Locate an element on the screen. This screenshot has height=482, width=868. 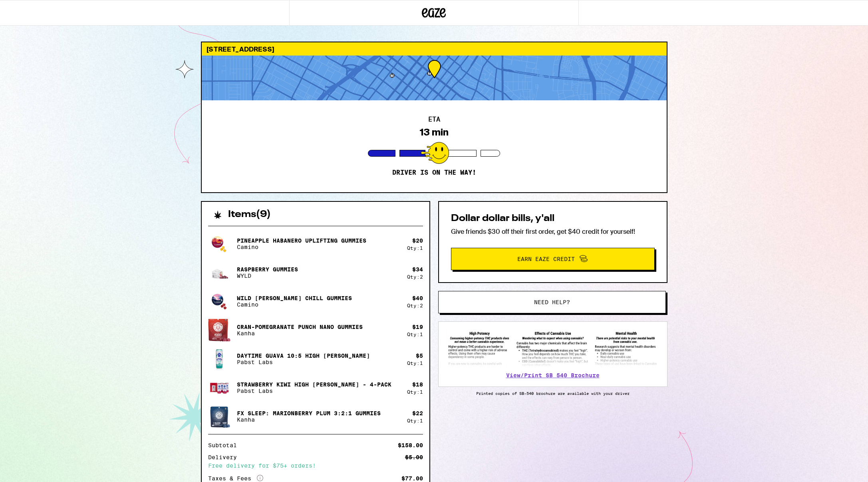
div: $ 18 is located at coordinates (418, 384).